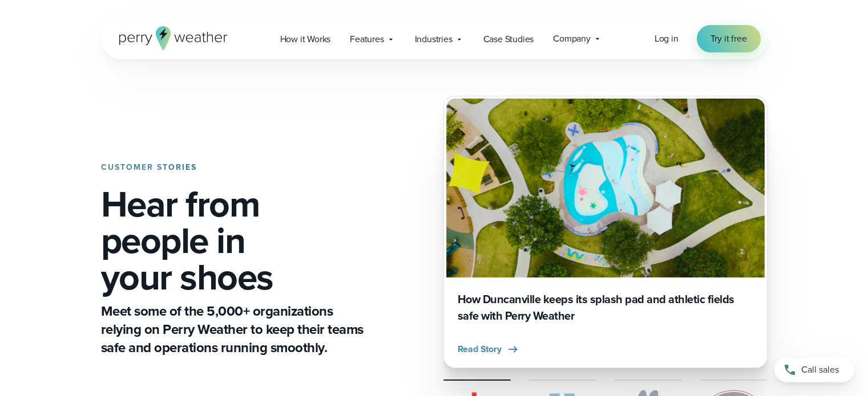 The height and width of the screenshot is (396, 868). What do you see at coordinates (667, 38) in the screenshot?
I see `span: Log in` at bounding box center [667, 38].